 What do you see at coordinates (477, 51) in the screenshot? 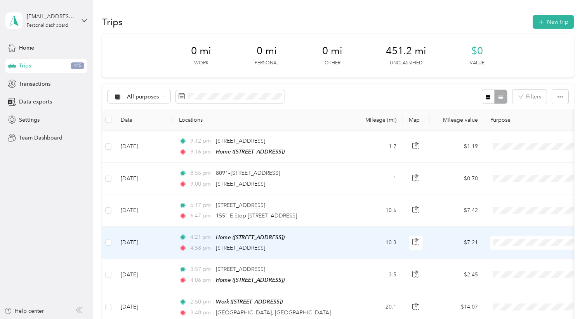
I see `span: $0` at bounding box center [477, 51].